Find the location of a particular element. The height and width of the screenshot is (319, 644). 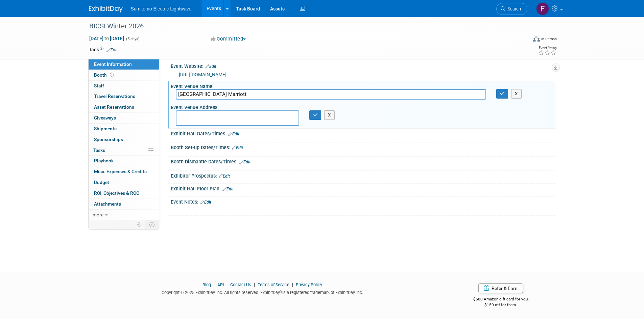

div: Event Venue Address: is located at coordinates (363, 107).